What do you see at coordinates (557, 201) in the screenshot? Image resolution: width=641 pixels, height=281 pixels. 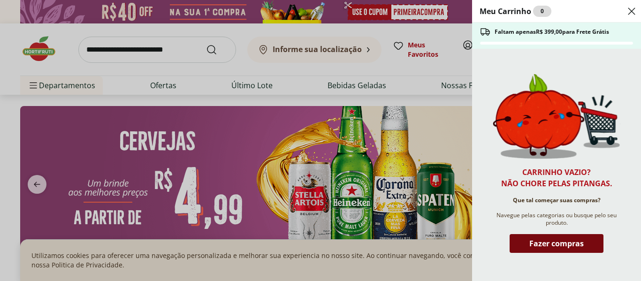 I see `span: Que tal começar suas compras?` at bounding box center [557, 201].